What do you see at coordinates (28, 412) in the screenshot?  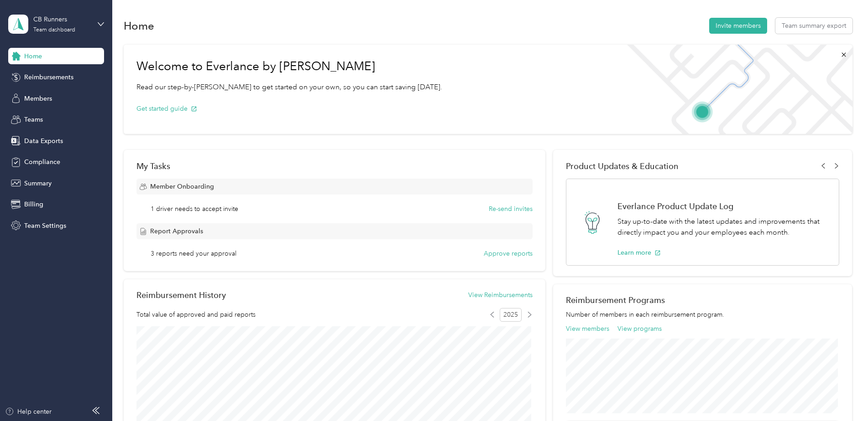 I see `div: Help center` at bounding box center [28, 412].